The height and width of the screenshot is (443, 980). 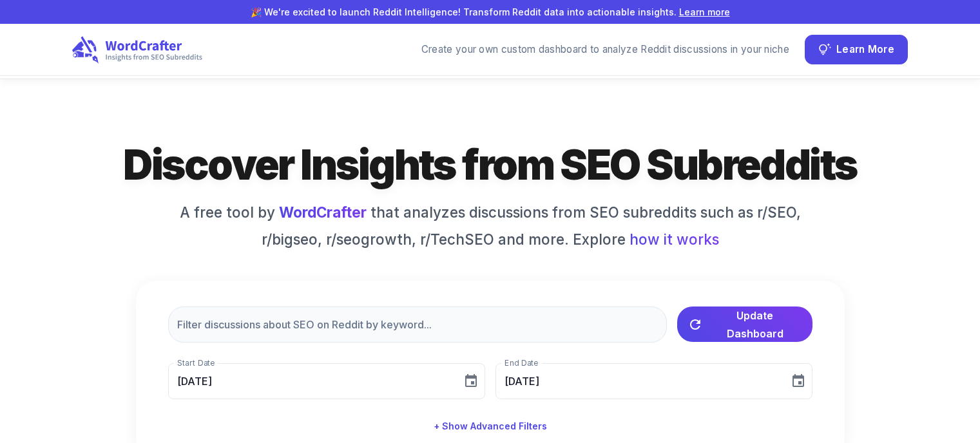 I want to click on label: End Date, so click(x=521, y=363).